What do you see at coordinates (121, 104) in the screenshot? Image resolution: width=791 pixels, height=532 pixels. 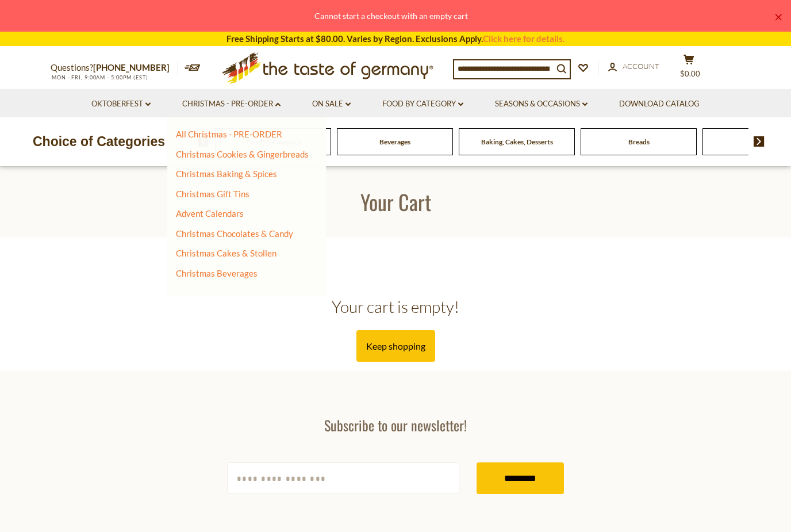 I see `a: Oktoberfest` at bounding box center [121, 104].